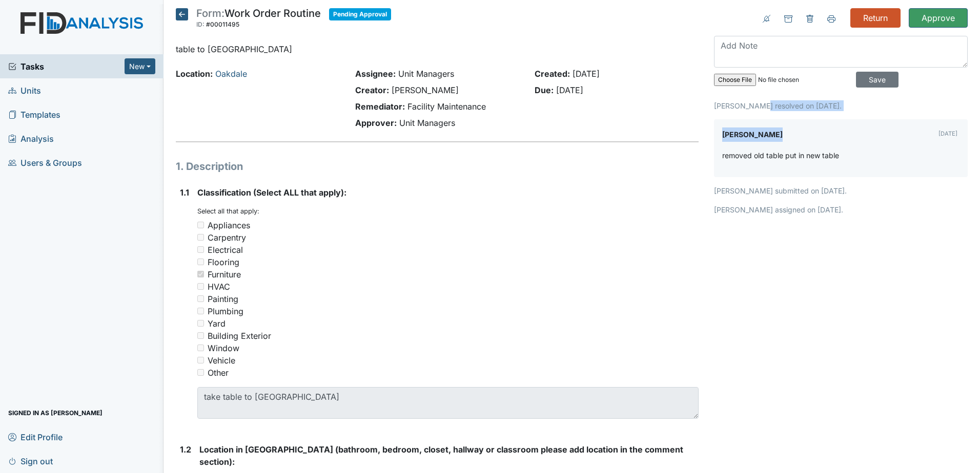 Image resolution: width=980 pixels, height=473 pixels. What do you see at coordinates (140, 66) in the screenshot?
I see `button: New` at bounding box center [140, 66].